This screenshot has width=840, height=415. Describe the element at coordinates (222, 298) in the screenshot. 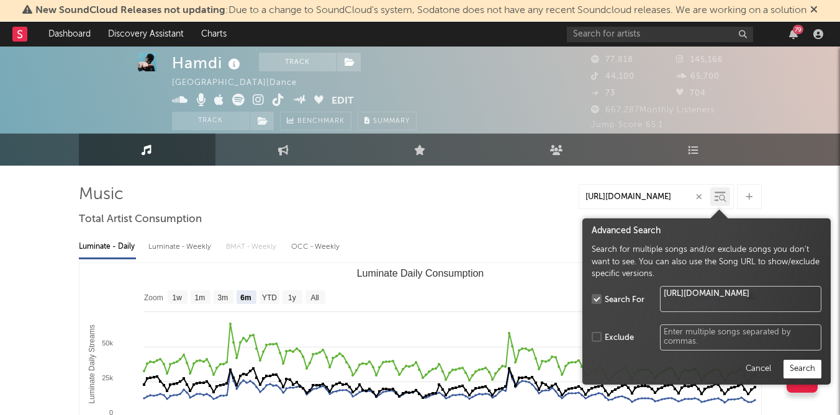

I see `text: 3m` at that location.